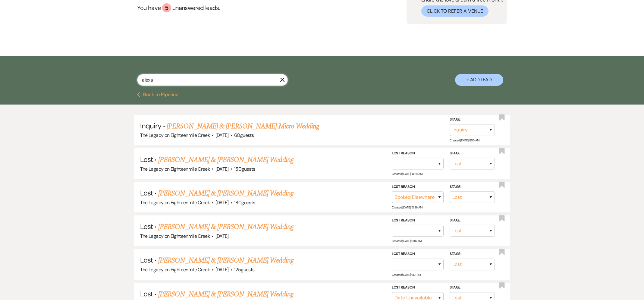  I want to click on span: 125 guests, so click(244, 269).